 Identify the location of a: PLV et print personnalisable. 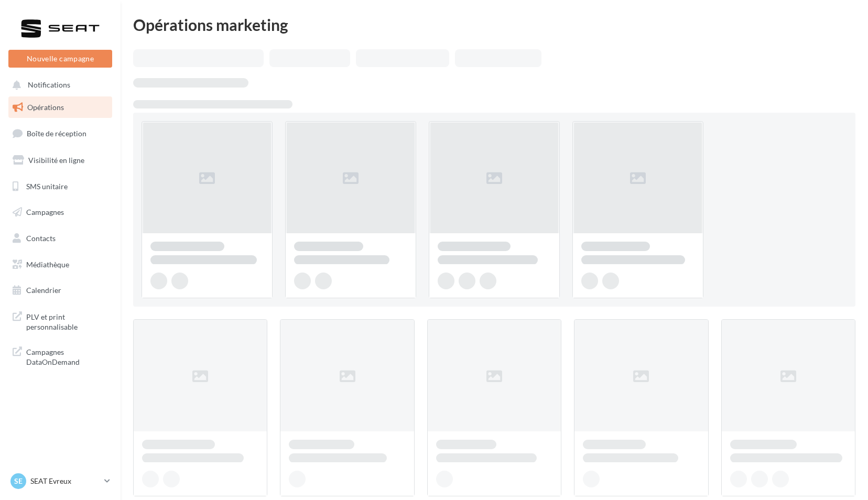
(60, 321).